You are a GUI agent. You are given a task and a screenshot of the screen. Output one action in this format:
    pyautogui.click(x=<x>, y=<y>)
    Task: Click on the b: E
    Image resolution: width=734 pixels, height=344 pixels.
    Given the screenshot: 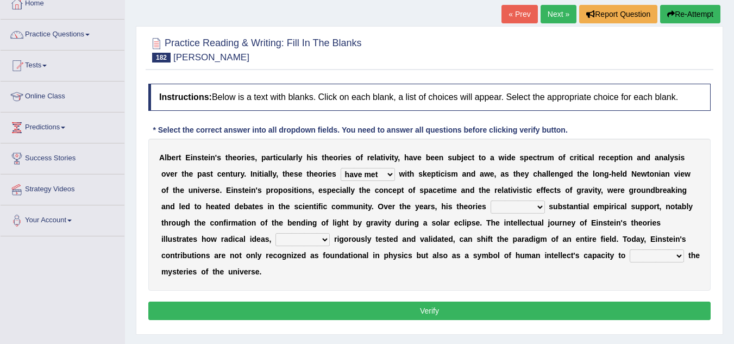 What is the action you would take?
    pyautogui.click(x=188, y=158)
    